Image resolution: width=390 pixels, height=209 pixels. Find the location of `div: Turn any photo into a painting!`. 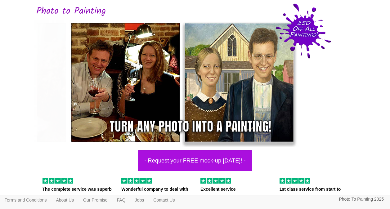

div: Turn any photo into a painting! is located at coordinates (190, 127).